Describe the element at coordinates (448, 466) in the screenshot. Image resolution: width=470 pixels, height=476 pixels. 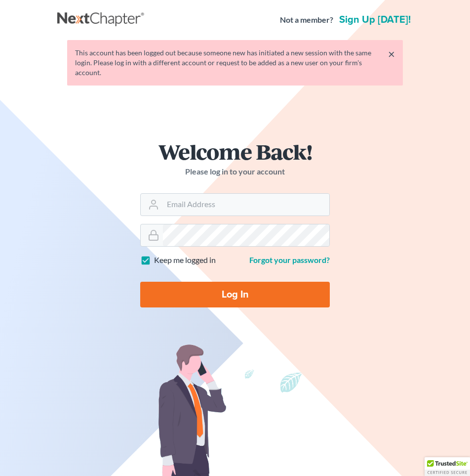
I see `div: TrustedSite Certified` at that location.